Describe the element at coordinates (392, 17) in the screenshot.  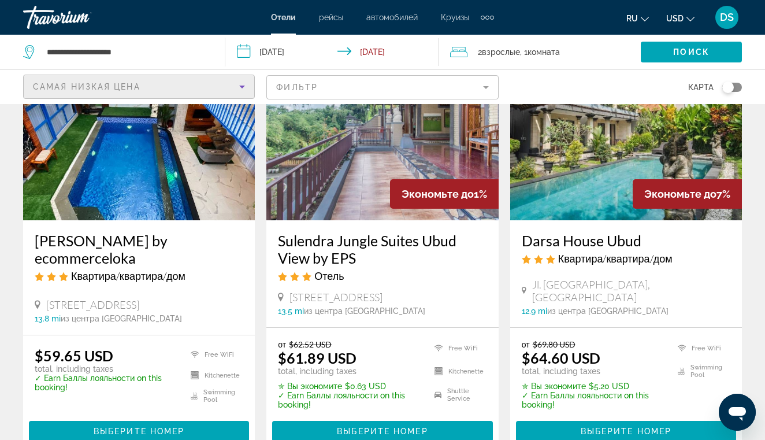
I see `a: автомобилей` at that location.